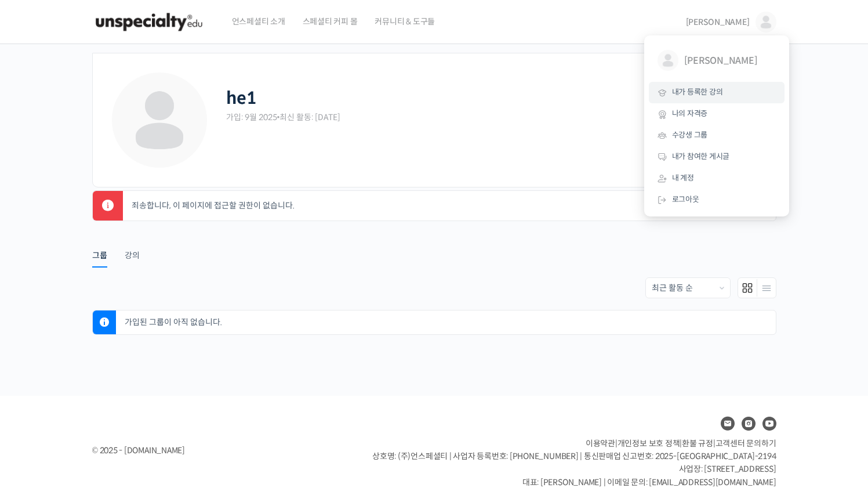 This screenshot has height=502, width=868. Describe the element at coordinates (600, 444) in the screenshot. I see `a: 이용약관` at that location.